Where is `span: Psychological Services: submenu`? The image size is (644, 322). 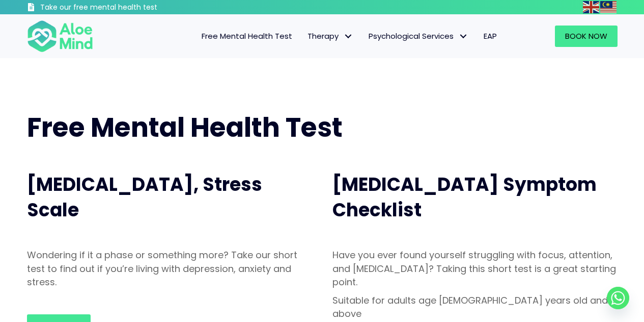 span: Psychological Services: submenu is located at coordinates (463, 36).